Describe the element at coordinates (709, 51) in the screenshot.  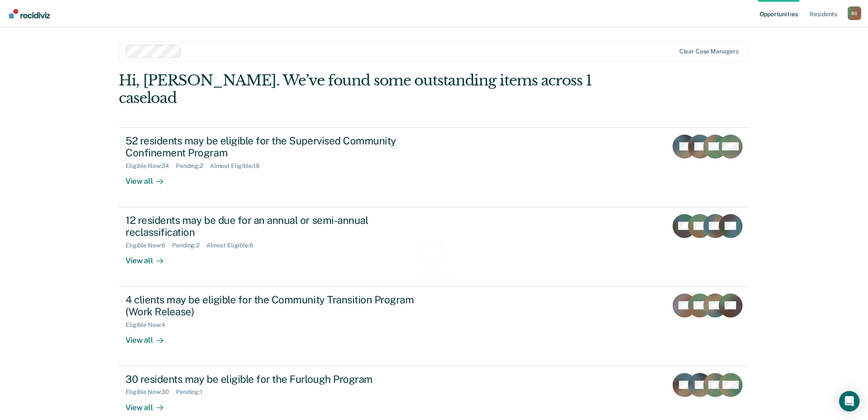
I see `div: Clear case managers` at that location.